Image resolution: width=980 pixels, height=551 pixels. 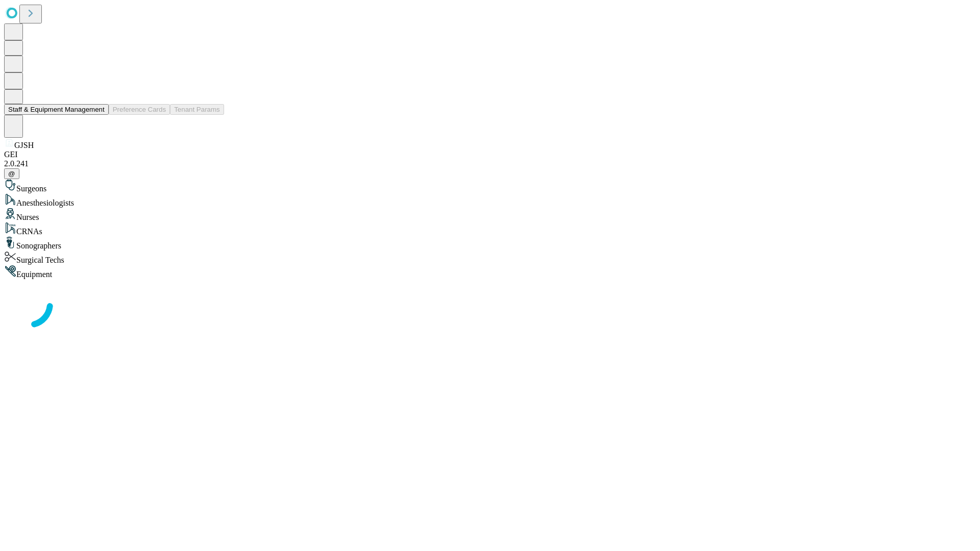 I want to click on div: Sonographers, so click(x=490, y=243).